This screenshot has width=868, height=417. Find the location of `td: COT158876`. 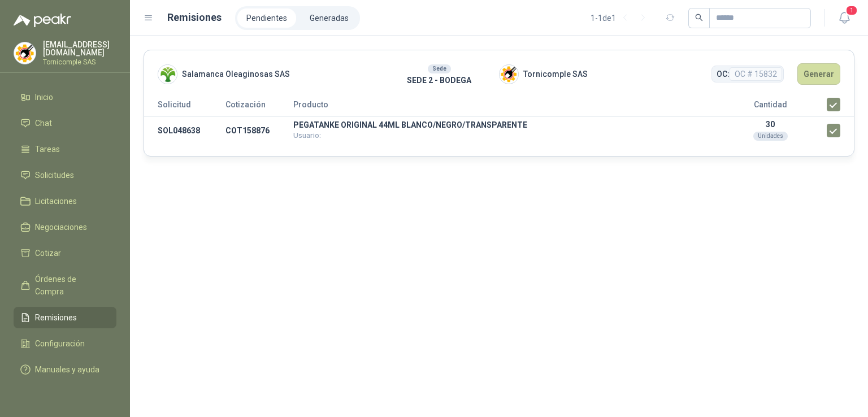

td: COT158876 is located at coordinates (259, 130).